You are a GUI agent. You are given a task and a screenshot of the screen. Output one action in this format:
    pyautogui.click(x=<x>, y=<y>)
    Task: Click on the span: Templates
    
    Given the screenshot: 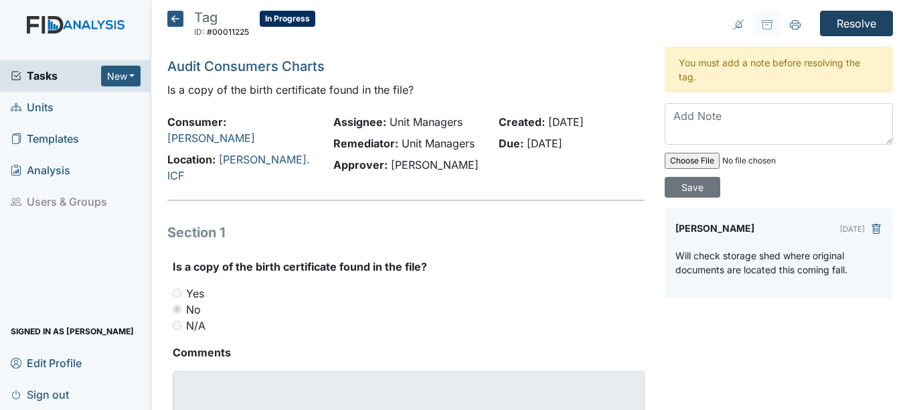 What is the action you would take?
    pyautogui.click(x=45, y=139)
    